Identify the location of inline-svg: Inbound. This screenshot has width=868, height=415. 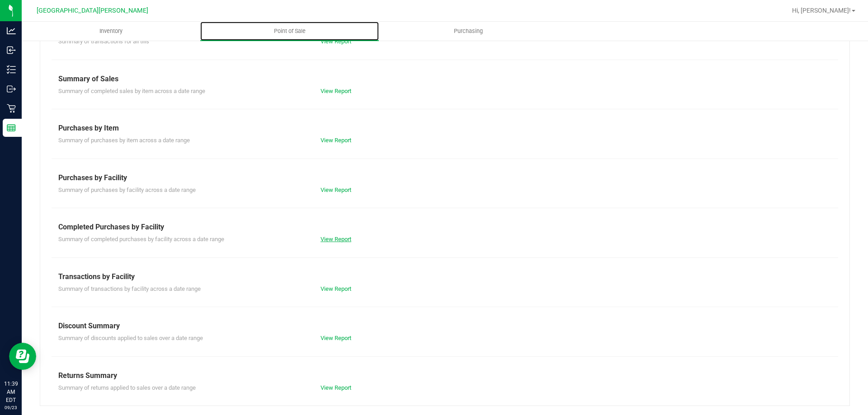
(11, 50).